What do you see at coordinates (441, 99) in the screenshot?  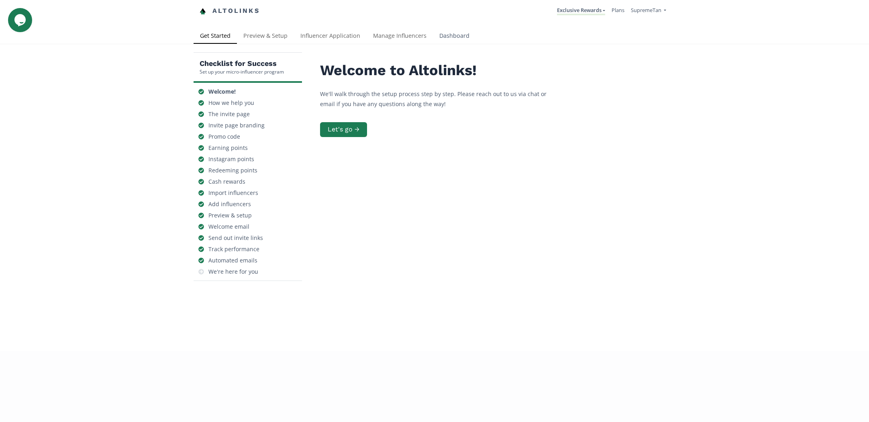 I see `p: We'll walk through the setup process step by step. Please reach out to us via chat or email if yo...` at bounding box center [441, 99].